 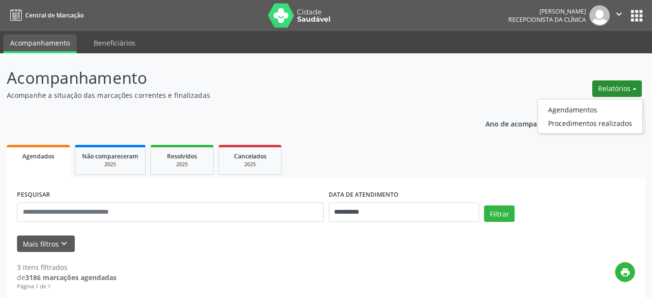 What do you see at coordinates (115, 43) in the screenshot?
I see `a: Beneficiários` at bounding box center [115, 43].